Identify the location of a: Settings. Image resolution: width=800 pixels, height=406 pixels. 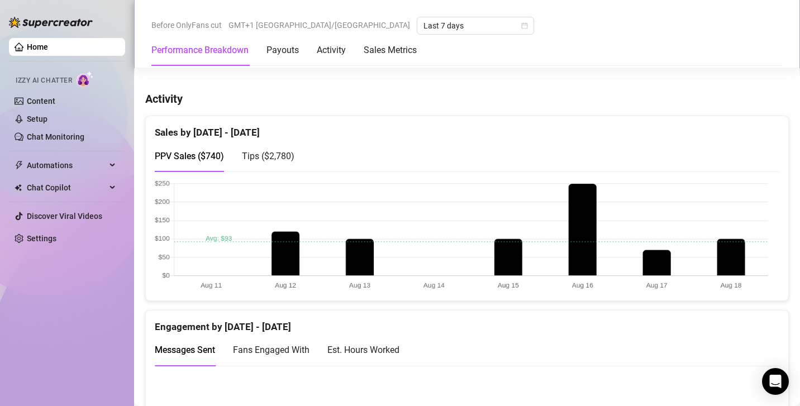
(41, 239).